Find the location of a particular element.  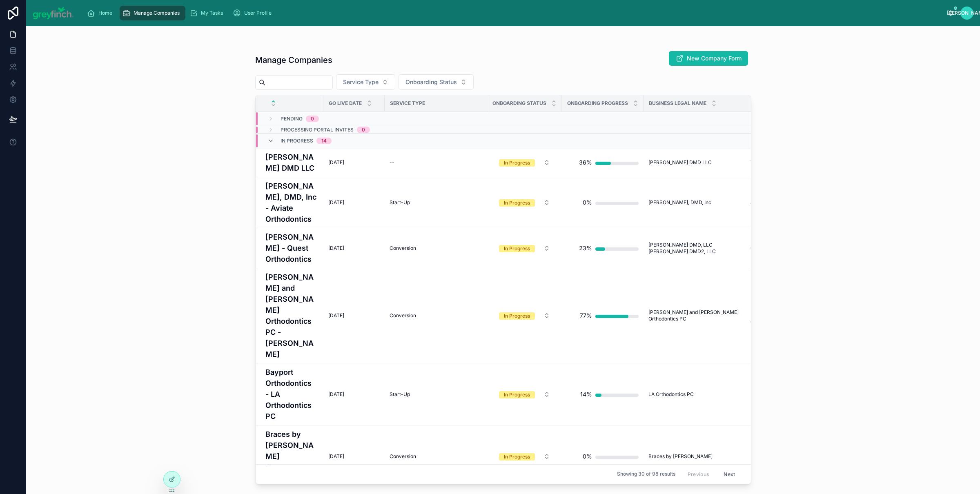

span: New Company Form is located at coordinates (714, 58).